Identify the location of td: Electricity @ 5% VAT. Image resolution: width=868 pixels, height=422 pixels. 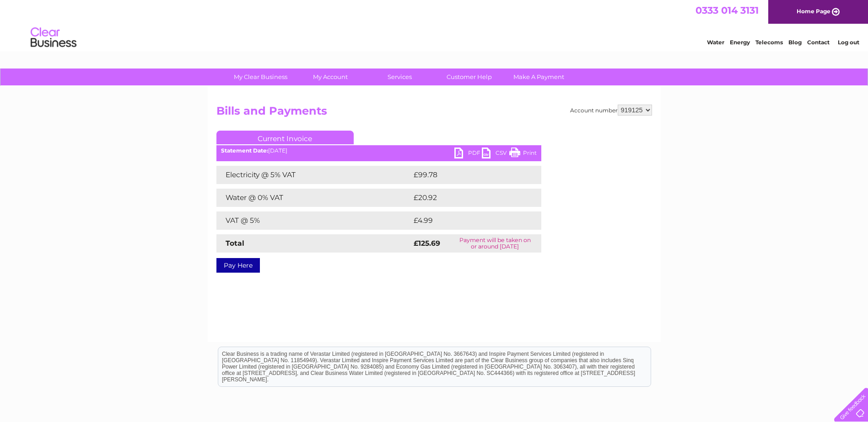
(314, 175).